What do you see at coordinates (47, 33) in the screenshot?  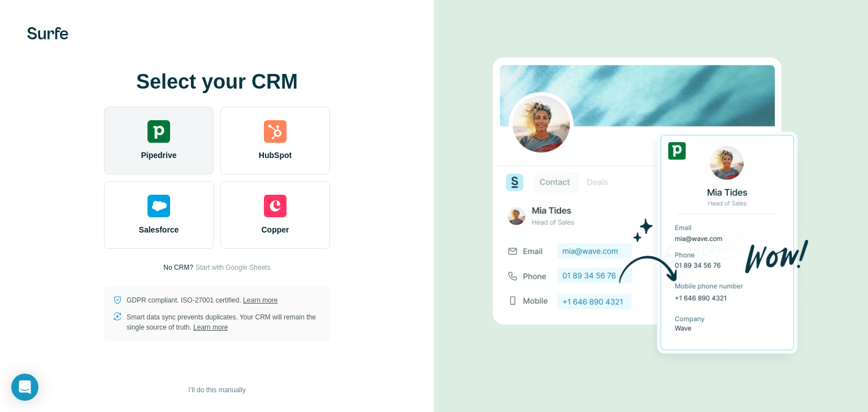 I see `img: Surfe's logo` at bounding box center [47, 33].